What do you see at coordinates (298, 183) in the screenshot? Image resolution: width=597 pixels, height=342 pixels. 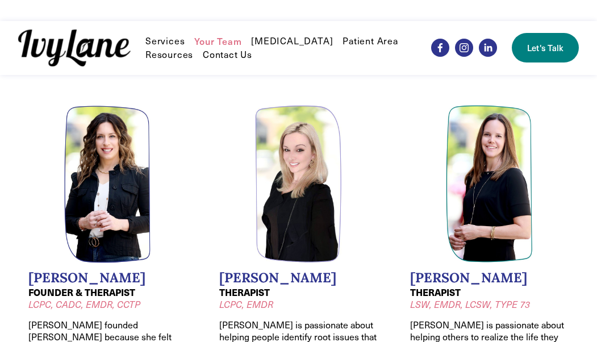 I see `img: Headshot of Jessica Wilkiel, LCPC, EMDR. Meghan is a therapist at Ivy Lane Counseling.` at bounding box center [298, 183].